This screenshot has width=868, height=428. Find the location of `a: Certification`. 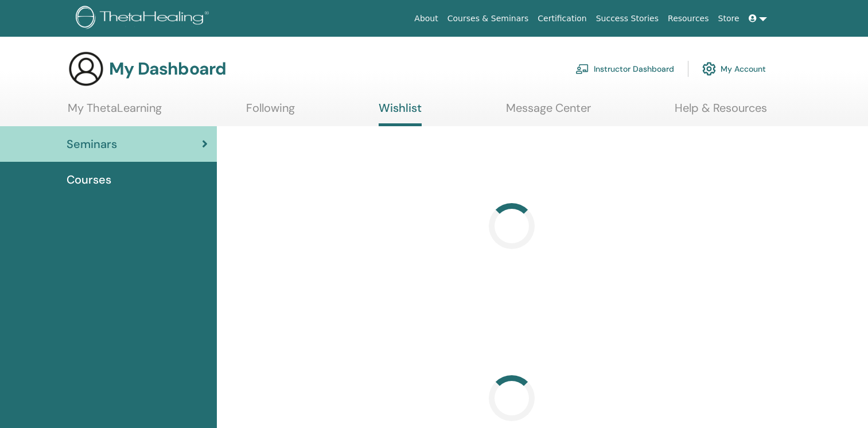

a: Certification is located at coordinates (561, 18).